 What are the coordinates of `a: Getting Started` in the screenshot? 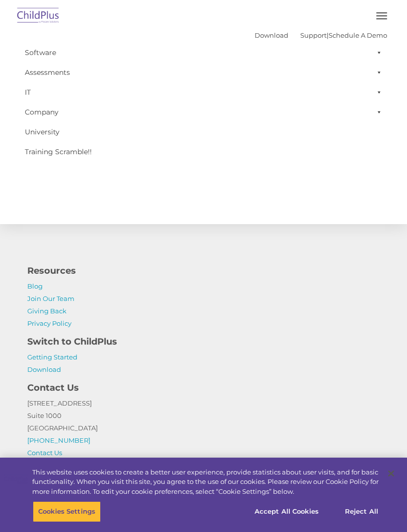 It's located at (52, 357).